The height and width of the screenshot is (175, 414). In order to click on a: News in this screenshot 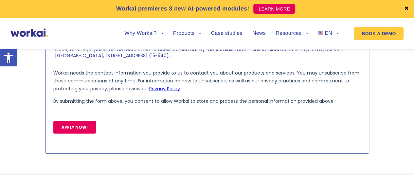, I will do `click(259, 33)`.